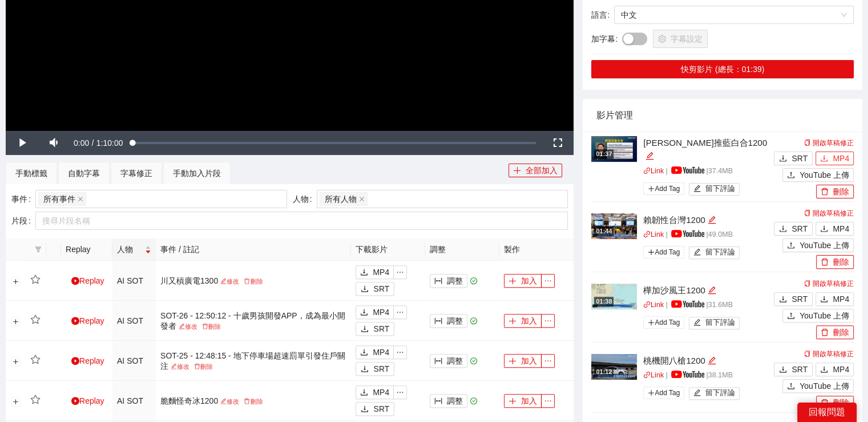  Describe the element at coordinates (38, 249) in the screenshot. I see `span: filter` at that location.